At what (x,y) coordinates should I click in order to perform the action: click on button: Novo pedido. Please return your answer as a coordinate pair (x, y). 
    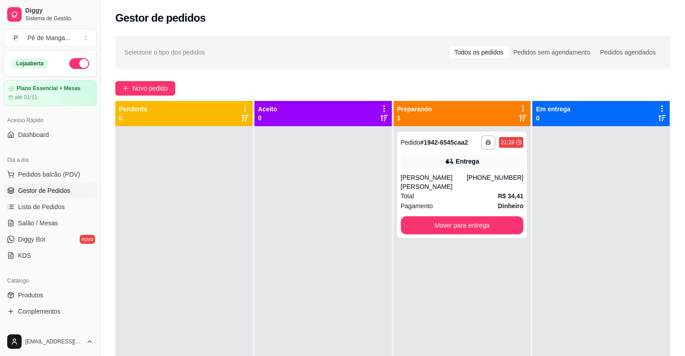
    Looking at the image, I should click on (145, 88).